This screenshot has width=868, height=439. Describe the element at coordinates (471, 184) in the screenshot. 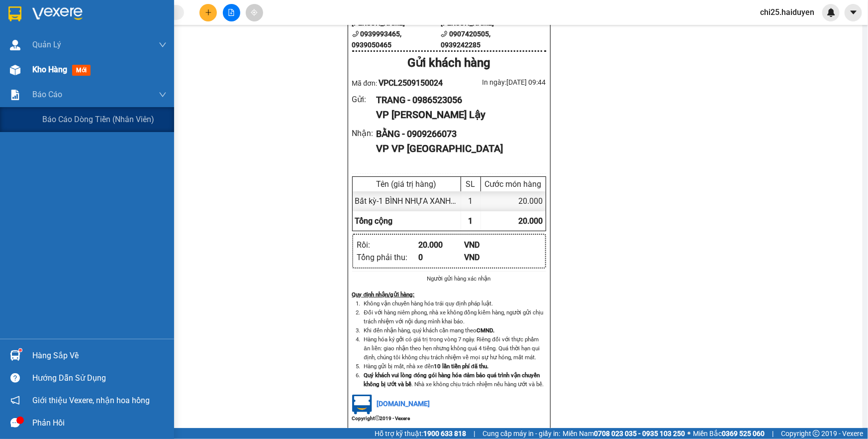

I see `div: SL` at that location.